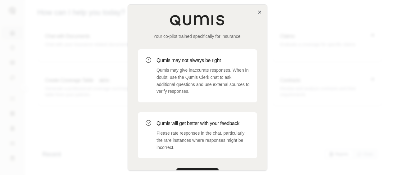 The height and width of the screenshot is (175, 395). Describe the element at coordinates (203, 140) in the screenshot. I see `p: Please rate responses in the chat, particularly the rare instances where responses might be incor...` at that location.